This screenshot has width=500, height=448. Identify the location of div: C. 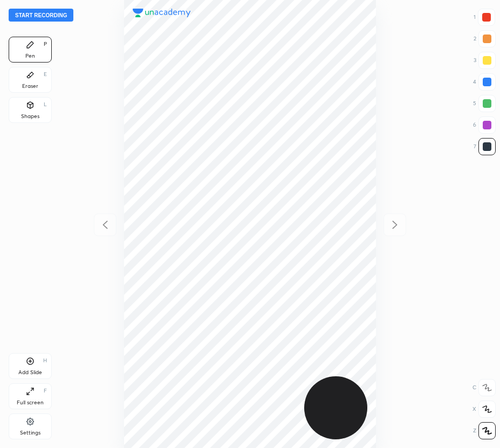
(484, 388).